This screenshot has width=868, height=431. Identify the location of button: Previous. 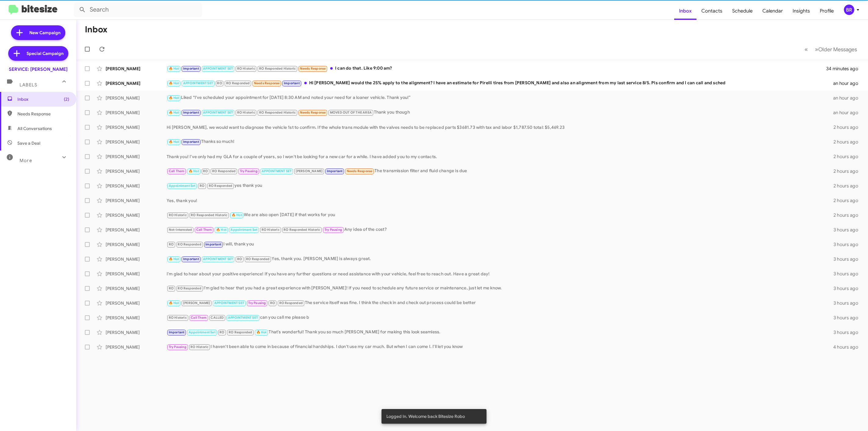
(806, 49).